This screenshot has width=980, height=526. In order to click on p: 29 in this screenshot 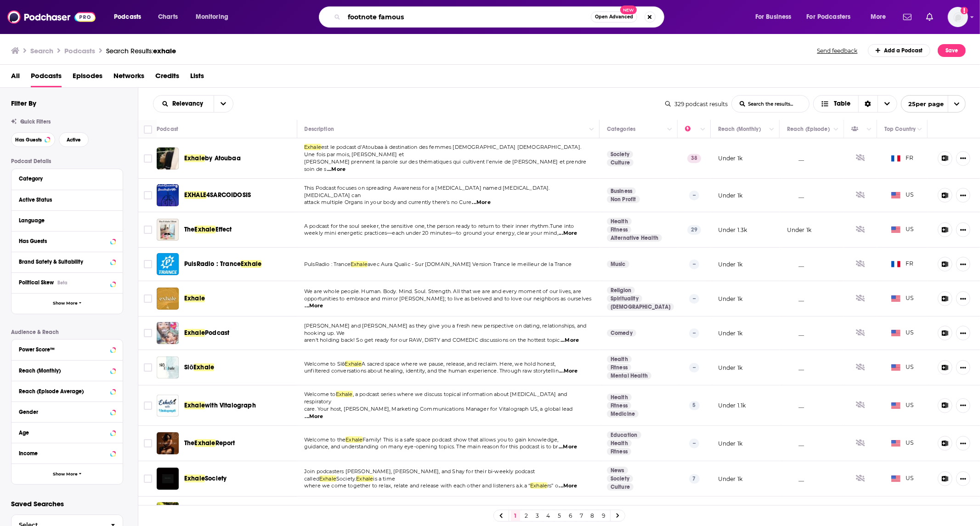, I will do `click(694, 230)`.